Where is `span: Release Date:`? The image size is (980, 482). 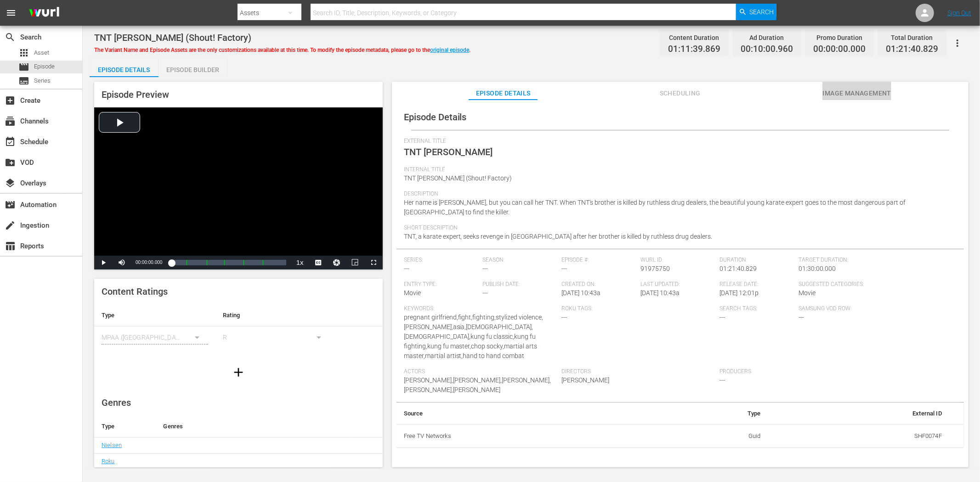
span: Release Date: is located at coordinates (757, 285).